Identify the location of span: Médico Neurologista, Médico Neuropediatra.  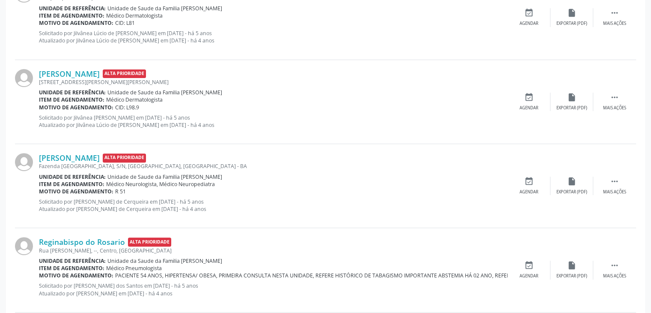
(161, 184).